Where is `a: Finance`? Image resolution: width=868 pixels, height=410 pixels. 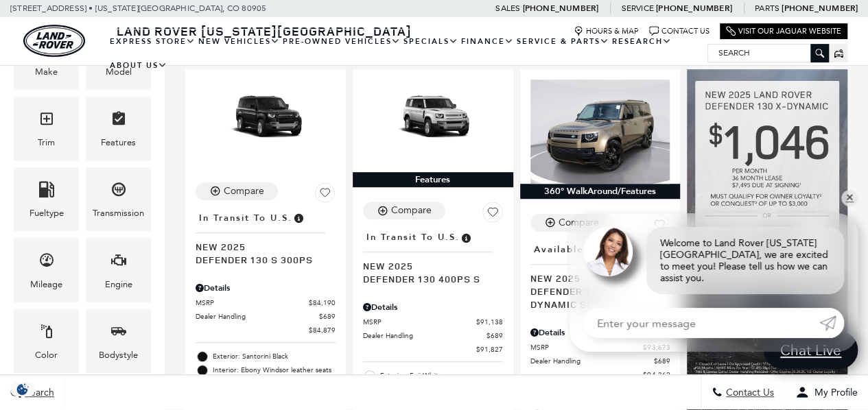 a: Finance is located at coordinates (487, 41).